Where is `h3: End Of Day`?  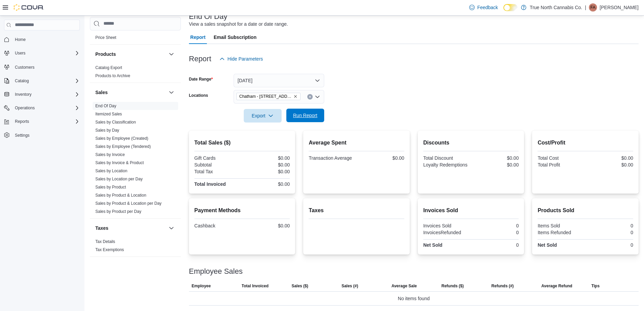
h3: End Of Day is located at coordinates (208, 16).